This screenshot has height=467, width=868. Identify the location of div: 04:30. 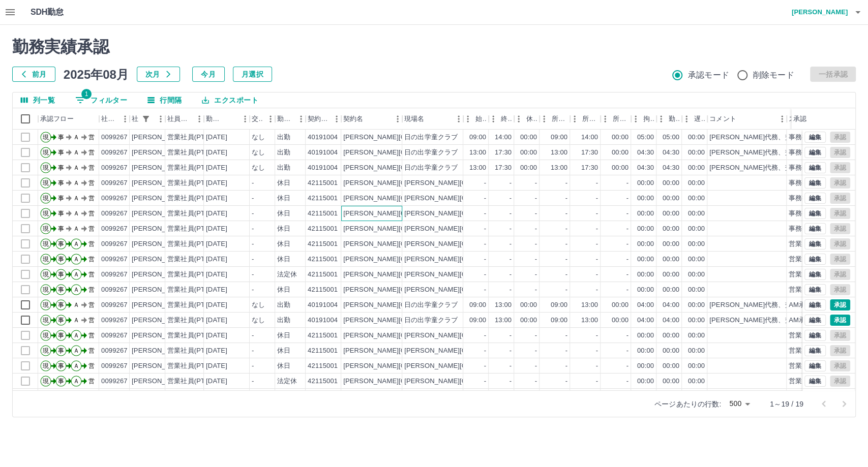
(645, 168).